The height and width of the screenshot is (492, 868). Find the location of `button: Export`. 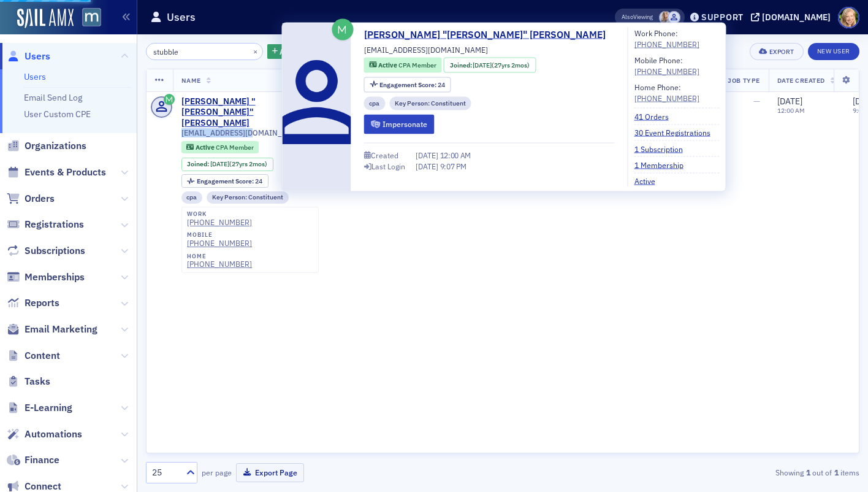

button: Export is located at coordinates (776, 51).